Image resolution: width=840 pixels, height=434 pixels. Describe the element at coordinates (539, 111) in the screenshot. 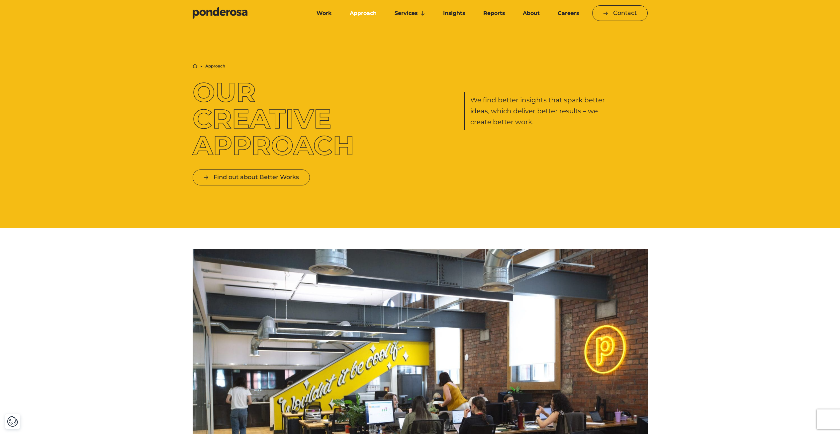

I see `p: We find better insights that spark better ideas, which deliver better results – we create better ...` at that location.